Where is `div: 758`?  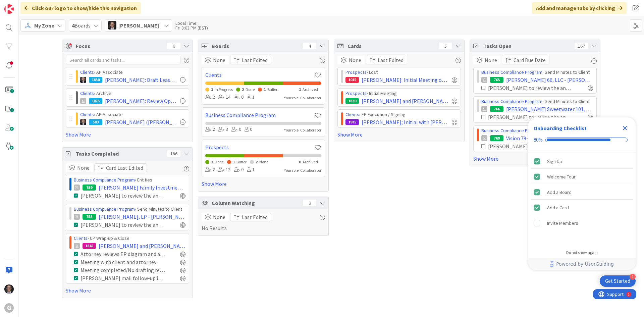
div: 758 is located at coordinates (89, 217).